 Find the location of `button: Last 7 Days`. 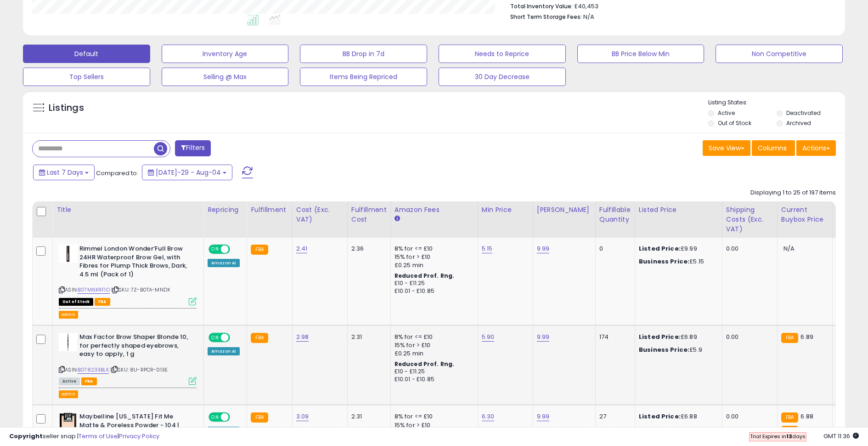

button: Last 7 Days is located at coordinates (64, 172).